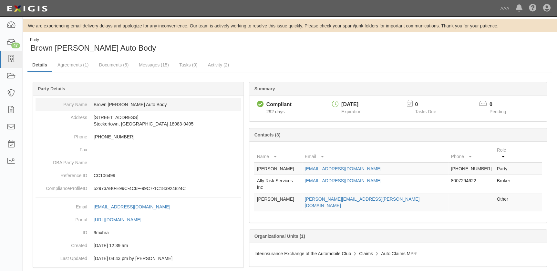 The width and height of the screenshot is (557, 271). What do you see at coordinates (61, 103) in the screenshot?
I see `dt: Party Name` at bounding box center [61, 103].